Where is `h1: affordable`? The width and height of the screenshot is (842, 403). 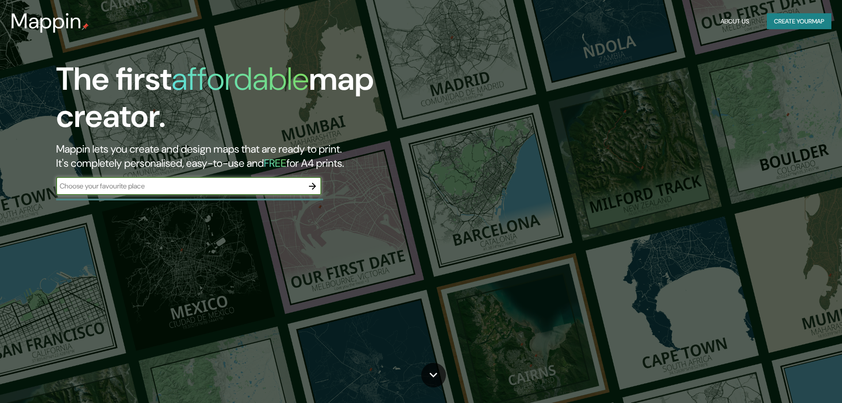
h1: affordable is located at coordinates (240, 79).